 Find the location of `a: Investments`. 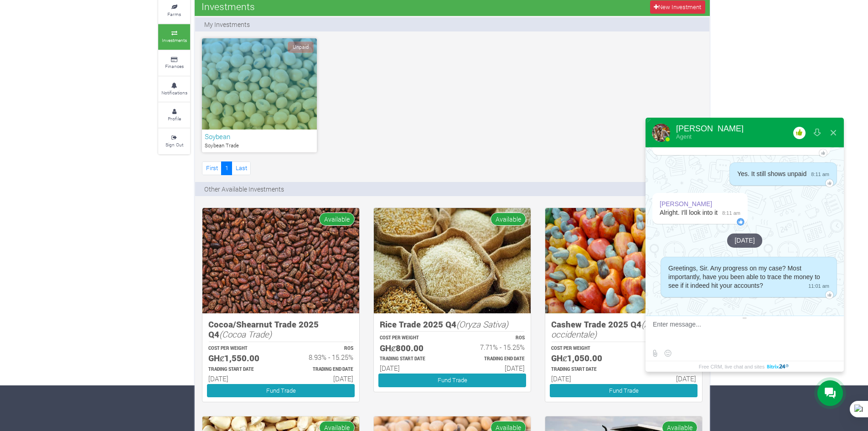

a: Investments is located at coordinates (174, 37).